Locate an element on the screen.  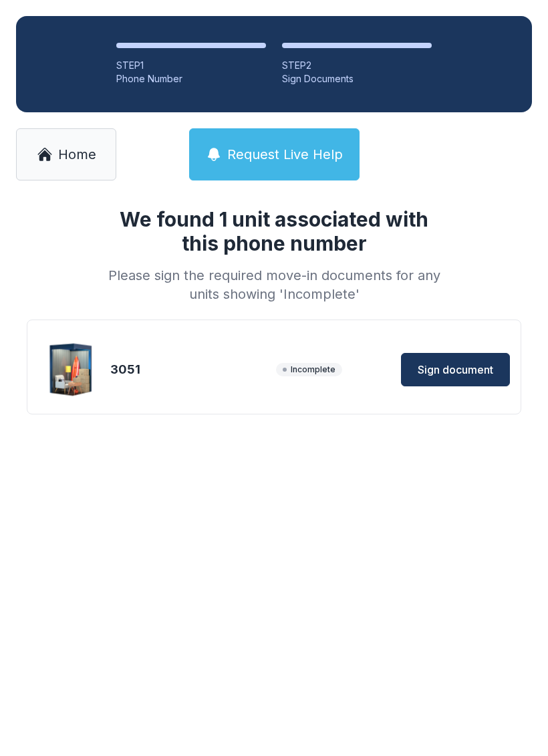
div: STEP 1 is located at coordinates (191, 65).